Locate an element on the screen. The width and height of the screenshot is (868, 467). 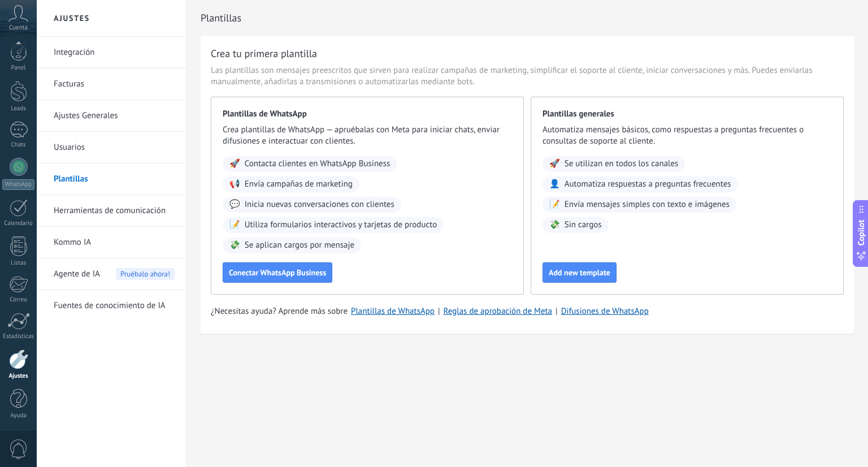
a: Facturas is located at coordinates (115, 84).